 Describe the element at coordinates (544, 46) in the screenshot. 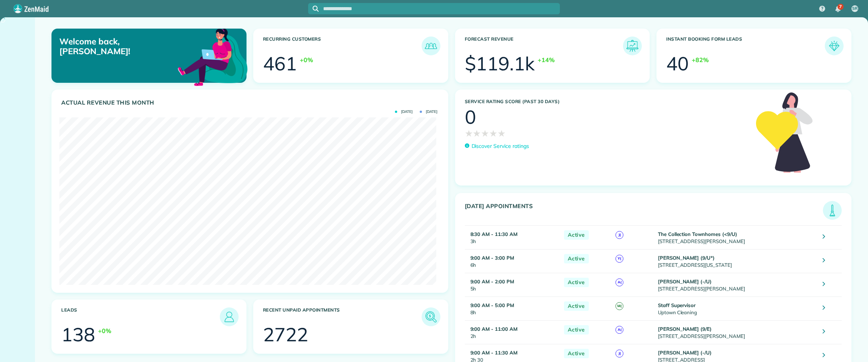

I see `h3: Forecast Revenue` at that location.